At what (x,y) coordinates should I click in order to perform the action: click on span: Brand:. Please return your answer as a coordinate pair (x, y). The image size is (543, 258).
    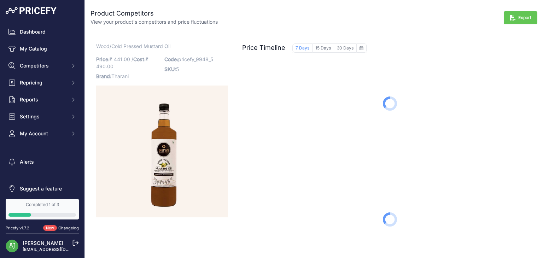
    Looking at the image, I should click on (104, 76).